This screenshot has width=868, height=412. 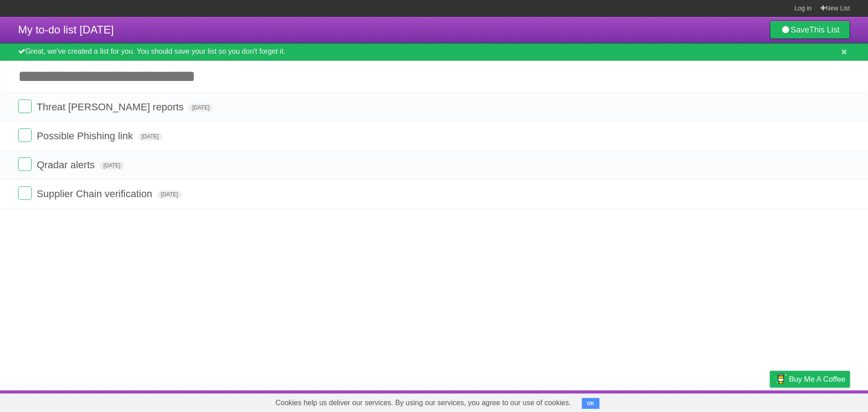 What do you see at coordinates (424, 403) in the screenshot?
I see `span: Cookies help us deliver our services. By using our services, you agree to our use of cookies.` at bounding box center [424, 403].